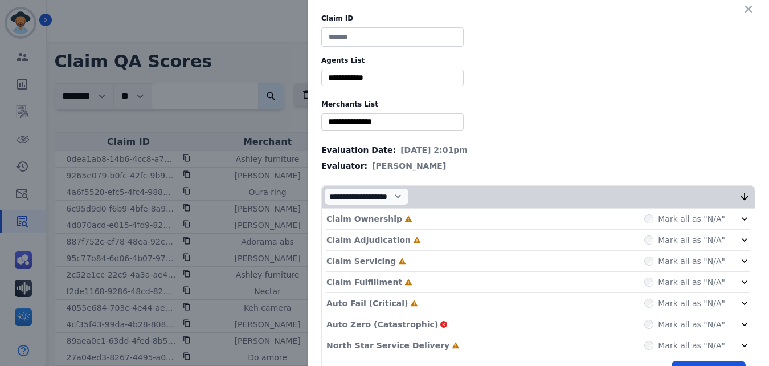  What do you see at coordinates (361, 261) in the screenshot?
I see `p: Claim Servicing` at bounding box center [361, 261].